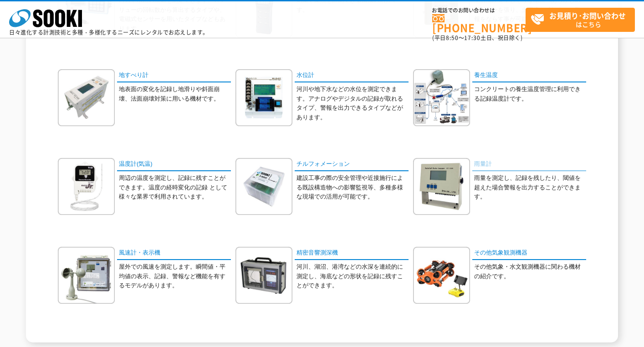 The height and width of the screenshot is (347, 644). What do you see at coordinates (352, 187) in the screenshot?
I see `p: 建設工事の際の安全管理や近接施行による既設構造物への影響監視等、多種多様な現場での活用が可能です。` at bounding box center [352, 187].